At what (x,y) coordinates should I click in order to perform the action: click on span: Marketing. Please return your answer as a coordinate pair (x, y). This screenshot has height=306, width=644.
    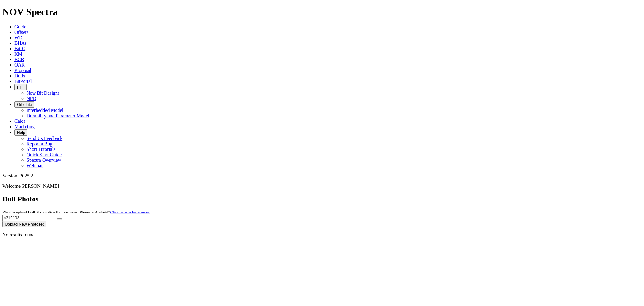
    Looking at the image, I should click on (24, 126).